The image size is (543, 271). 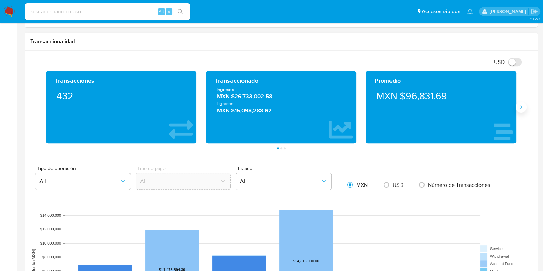 What do you see at coordinates (281, 42) in the screenshot?
I see `h1: Transaccionalidad` at bounding box center [281, 42].